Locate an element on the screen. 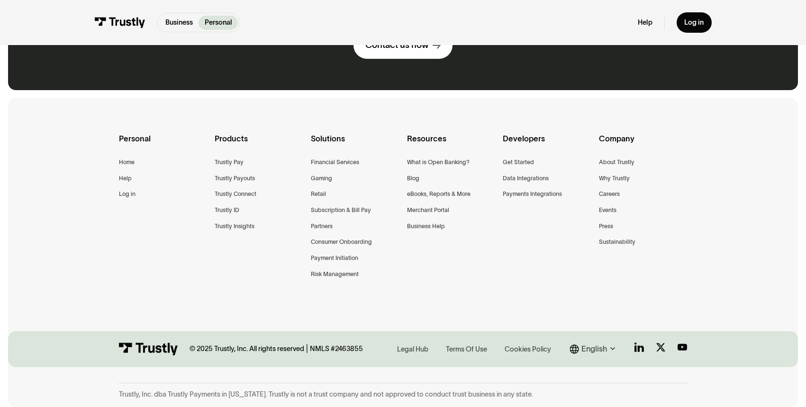 The height and width of the screenshot is (407, 806). a: Home is located at coordinates (127, 162).